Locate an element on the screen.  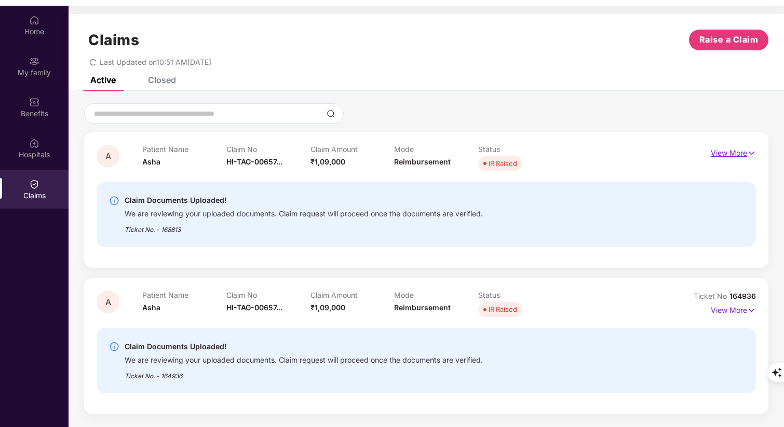
img: svg+xml;base64,PHN2ZyBpZD0iU2VhcmNoLTMyeDMyIiB4bWxucz0iaHR0cDovL3d3dy53My5vcmcvMjAwMC9zdmciIHdpZH... is located at coordinates (331, 114).